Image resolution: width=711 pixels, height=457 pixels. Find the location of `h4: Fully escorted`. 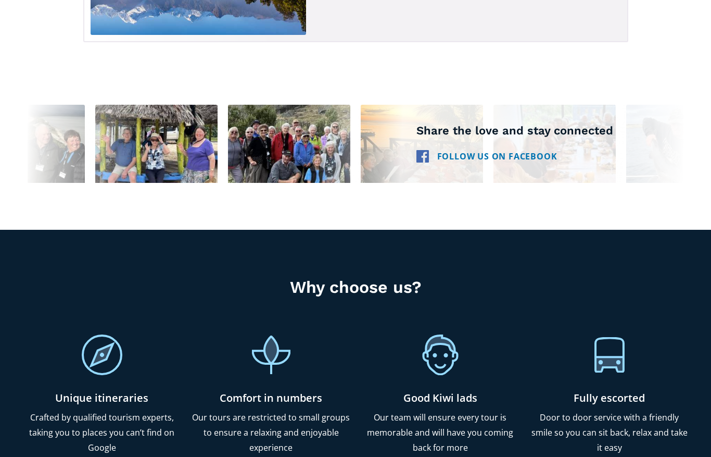

h4: Fully escorted is located at coordinates (609, 398).